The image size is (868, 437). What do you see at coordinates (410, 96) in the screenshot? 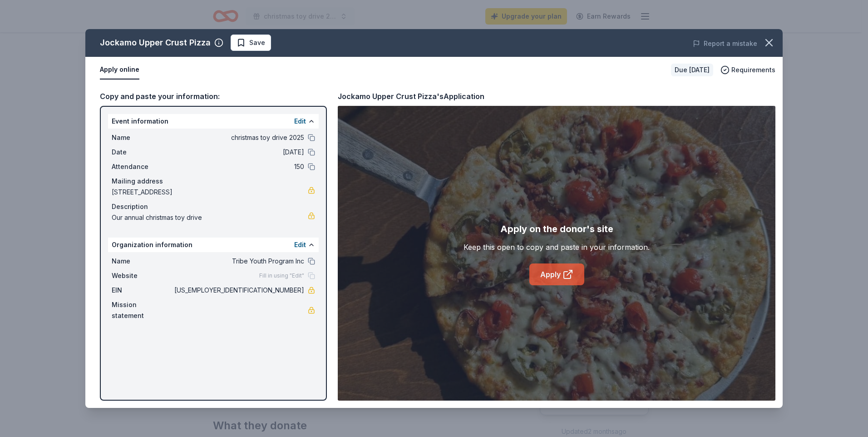
I see `div: Jockamo Upper Crust Pizza's Application` at bounding box center [410, 96].